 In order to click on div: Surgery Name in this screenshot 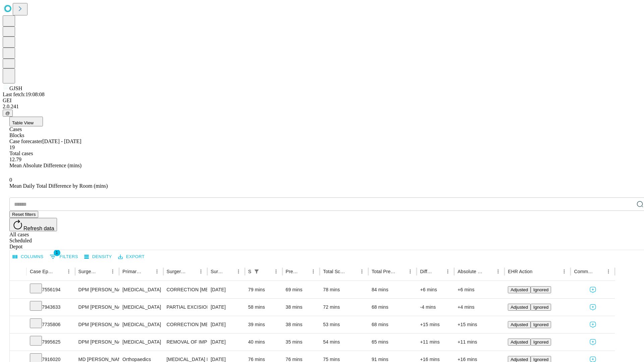, I will do `click(176, 271)`.